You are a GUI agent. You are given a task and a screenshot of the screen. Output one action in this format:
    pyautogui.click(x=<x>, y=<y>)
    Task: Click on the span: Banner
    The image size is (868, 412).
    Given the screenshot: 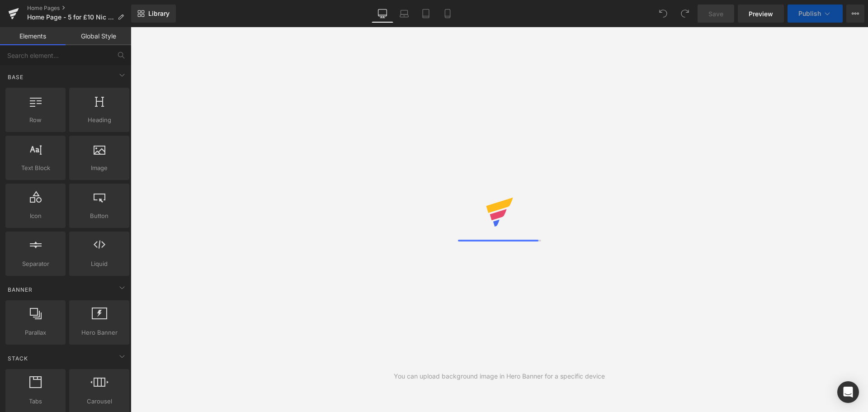 What is the action you would take?
    pyautogui.click(x=20, y=290)
    